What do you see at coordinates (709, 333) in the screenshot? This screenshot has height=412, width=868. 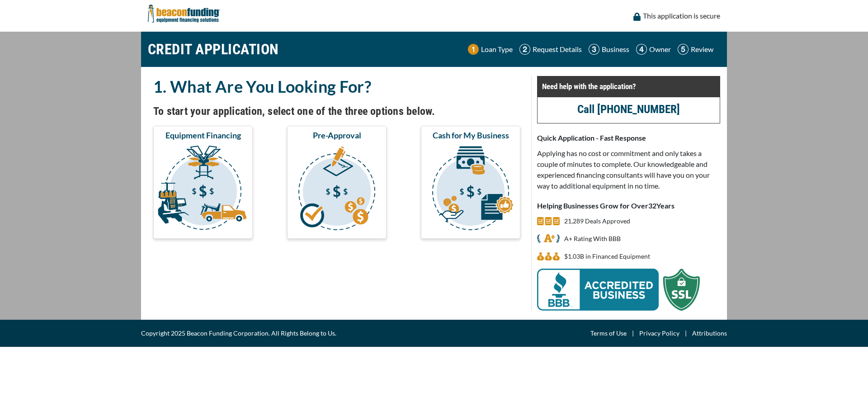 I see `a: Attributions` at bounding box center [709, 333].